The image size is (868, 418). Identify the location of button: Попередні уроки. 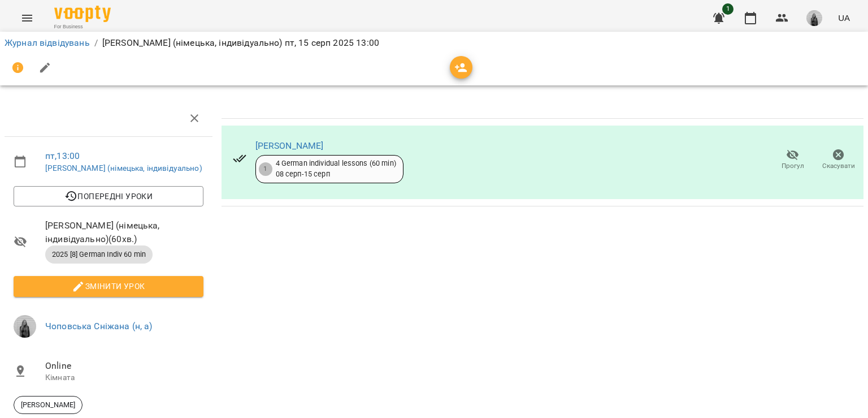
(108, 196).